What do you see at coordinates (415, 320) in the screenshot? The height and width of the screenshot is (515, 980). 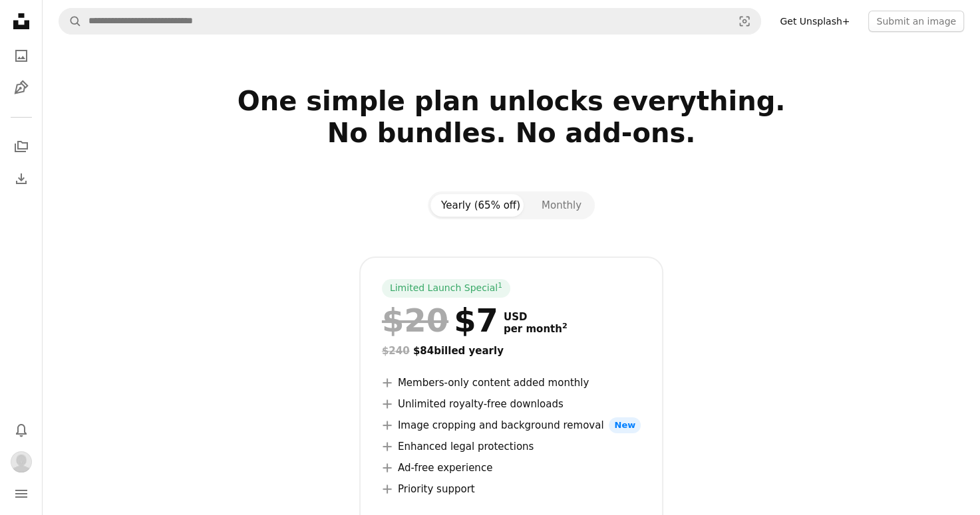 I see `span: $20` at bounding box center [415, 320].